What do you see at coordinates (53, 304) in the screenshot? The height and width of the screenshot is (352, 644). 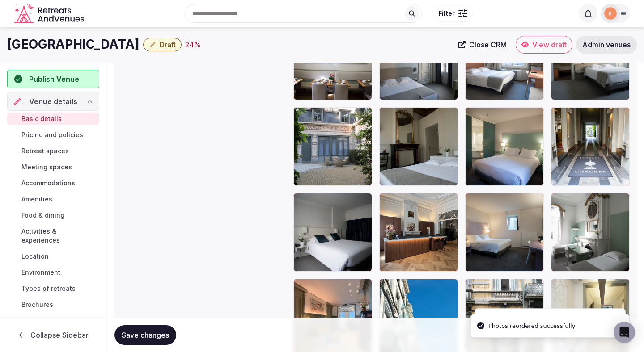 I see `a: Brochures` at bounding box center [53, 304].